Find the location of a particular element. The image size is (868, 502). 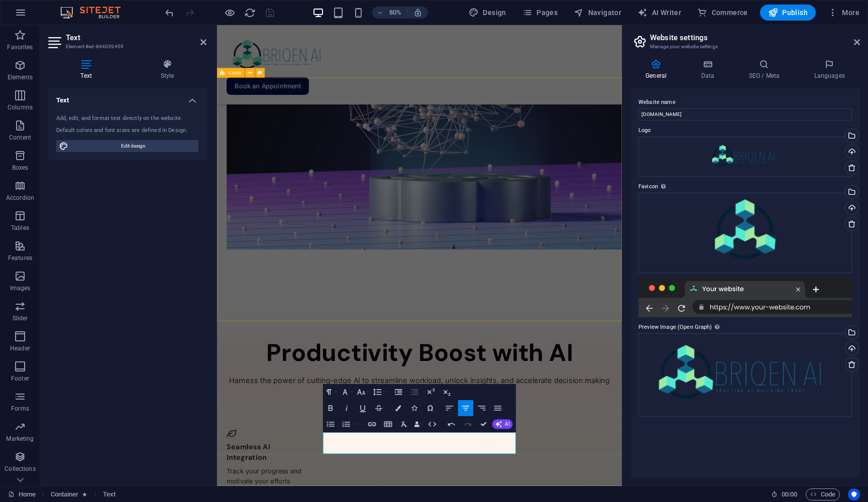

button: Usercentrics is located at coordinates (855, 494).